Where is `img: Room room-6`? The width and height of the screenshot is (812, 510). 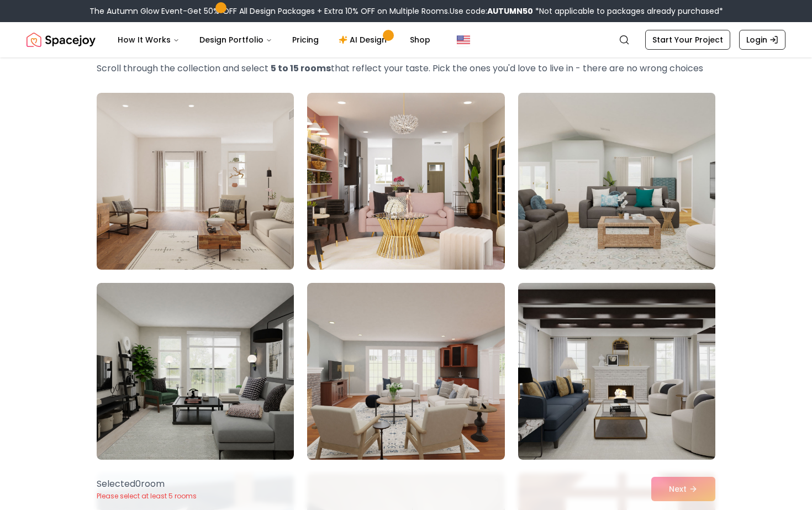 img: Room room-6 is located at coordinates (616, 371).